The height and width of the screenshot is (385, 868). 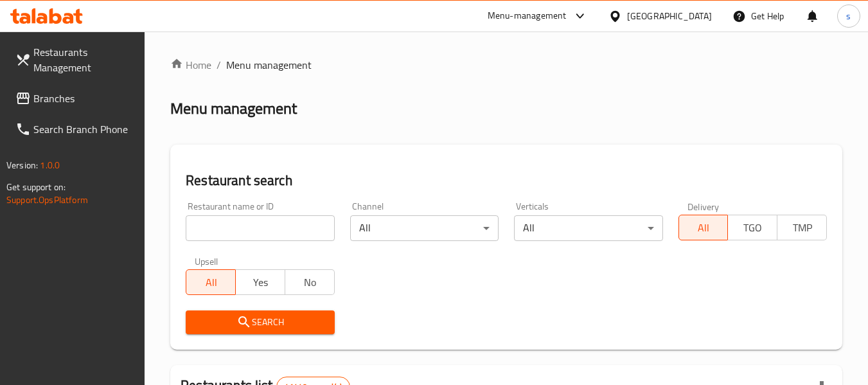 I want to click on span: Yes, so click(x=261, y=282).